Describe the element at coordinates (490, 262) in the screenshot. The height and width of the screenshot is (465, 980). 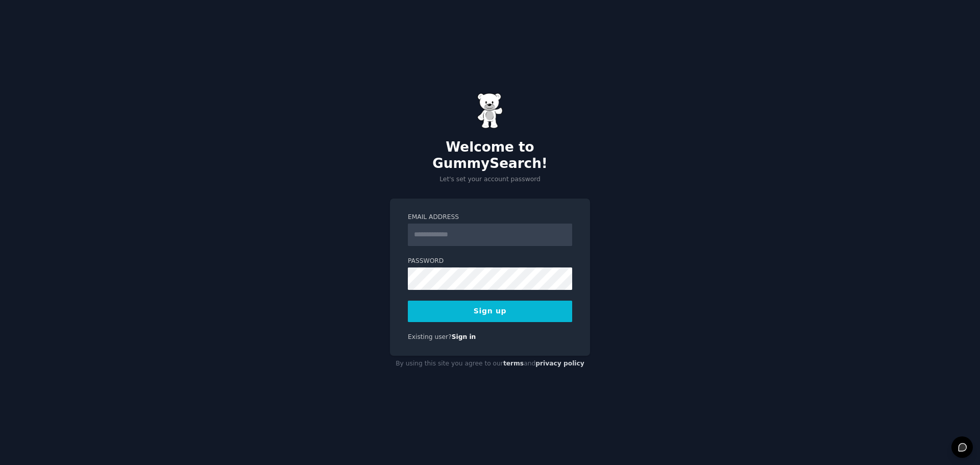
I see `label: Password` at that location.